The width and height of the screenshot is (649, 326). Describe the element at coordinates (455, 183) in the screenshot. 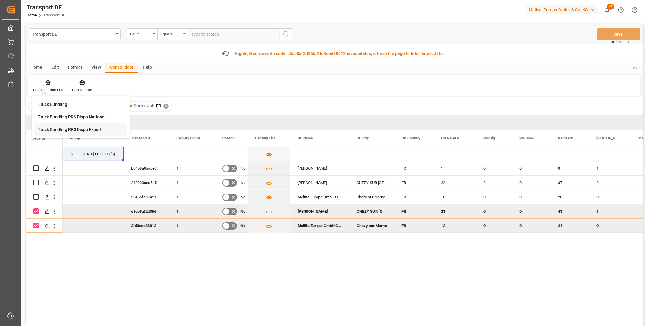

I see `div: 22` at that location.